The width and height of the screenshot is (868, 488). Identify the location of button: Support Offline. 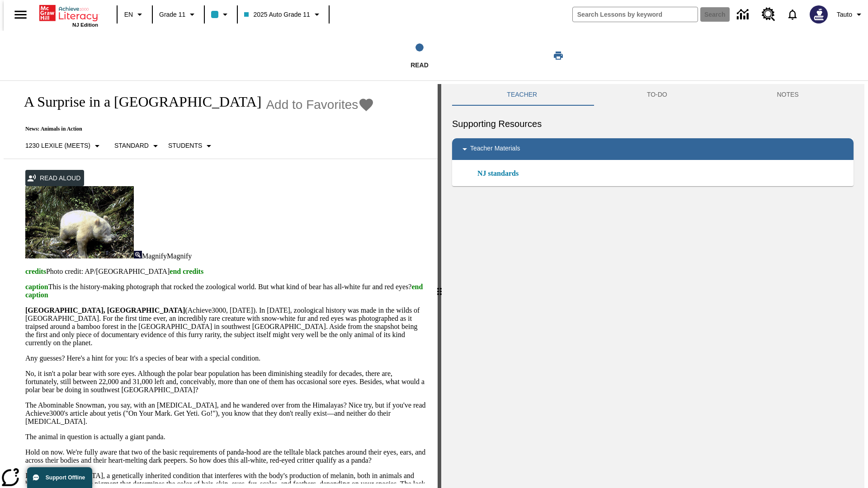
(60, 478).